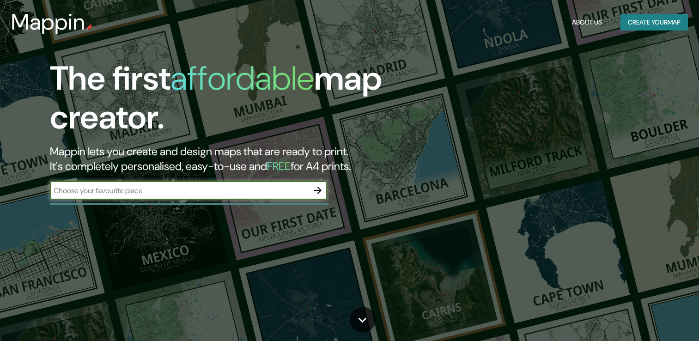 The image size is (699, 341). What do you see at coordinates (89, 28) in the screenshot?
I see `img: mappin-pin` at bounding box center [89, 28].